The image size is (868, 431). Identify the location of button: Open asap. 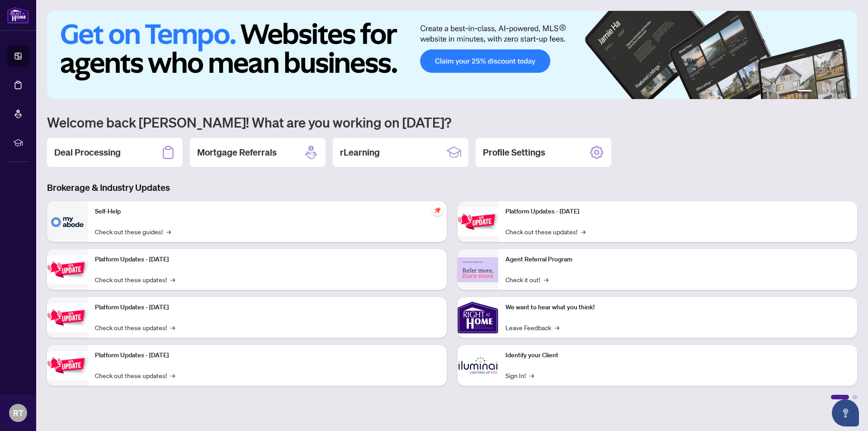
(846, 413).